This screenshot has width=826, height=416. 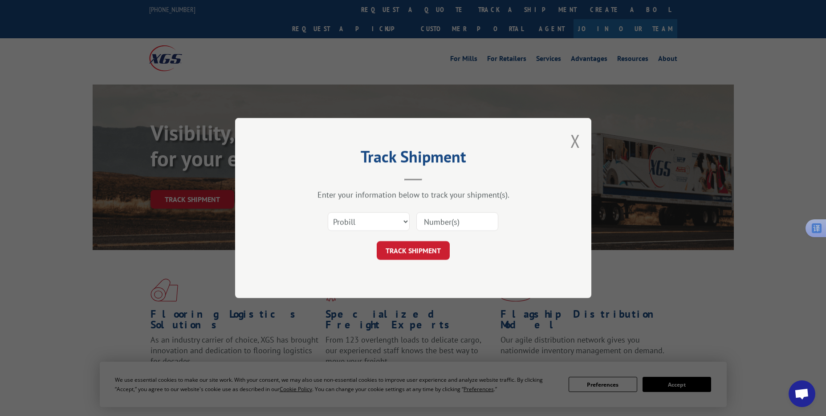 I want to click on input: Number(s), so click(x=457, y=222).